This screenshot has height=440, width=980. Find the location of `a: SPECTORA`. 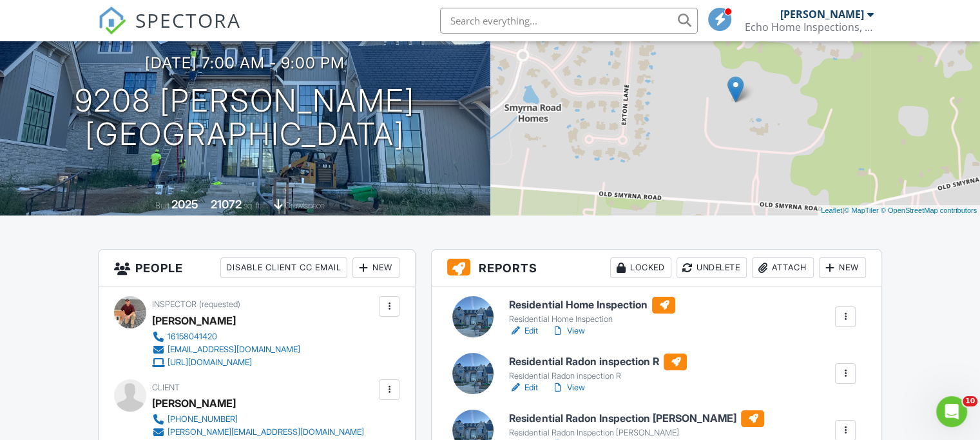

a: SPECTORA is located at coordinates (169, 31).